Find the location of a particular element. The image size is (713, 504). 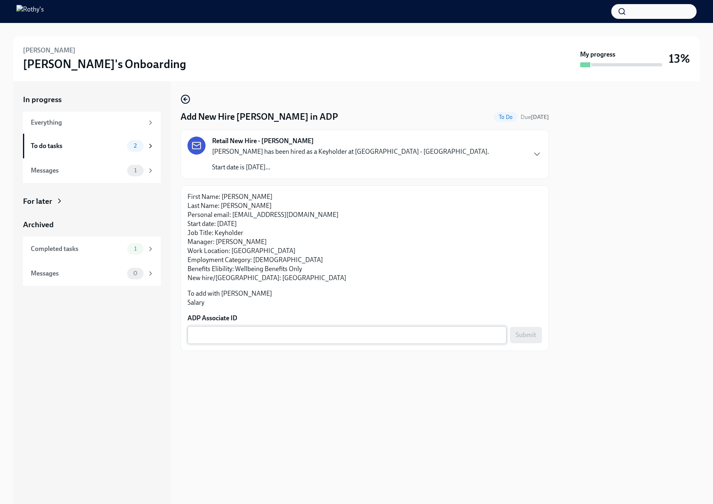

h3: 13% is located at coordinates (680, 59).